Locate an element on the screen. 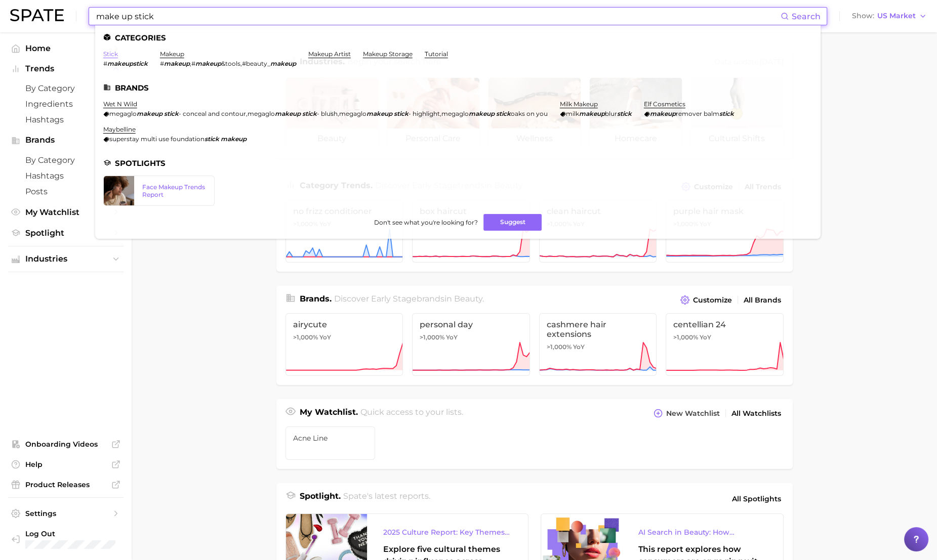 The width and height of the screenshot is (937, 560). span: My Watchlist is located at coordinates (66, 212).